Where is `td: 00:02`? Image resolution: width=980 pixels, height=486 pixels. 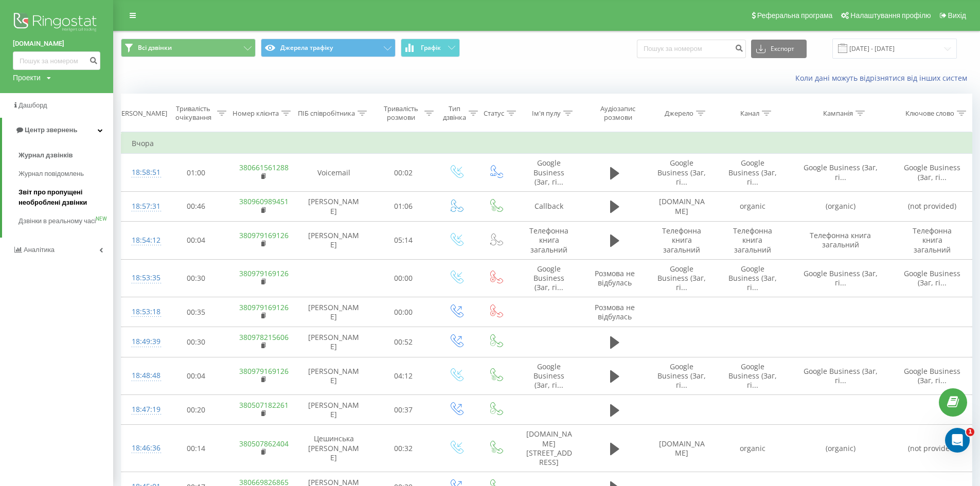
td: 00:02 is located at coordinates (403, 172).